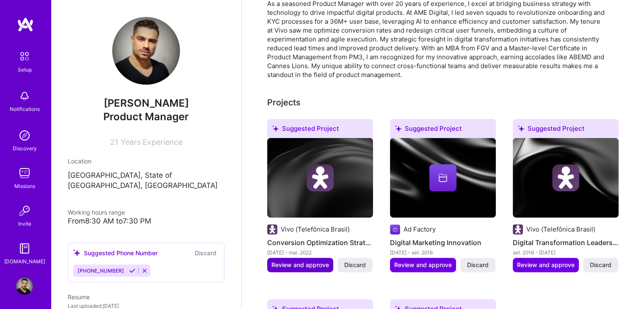 The image size is (644, 309). What do you see at coordinates (79, 297) in the screenshot?
I see `span: Resume` at bounding box center [79, 297].